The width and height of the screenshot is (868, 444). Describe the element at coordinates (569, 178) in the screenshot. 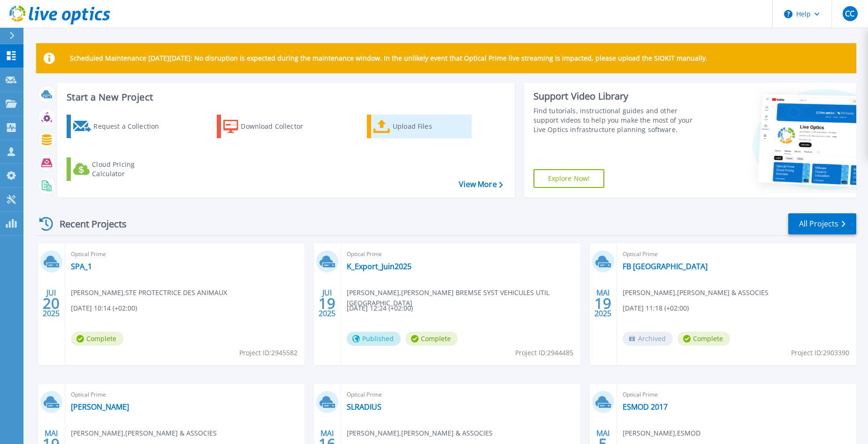

I see `a: Explore Now!` at that location.